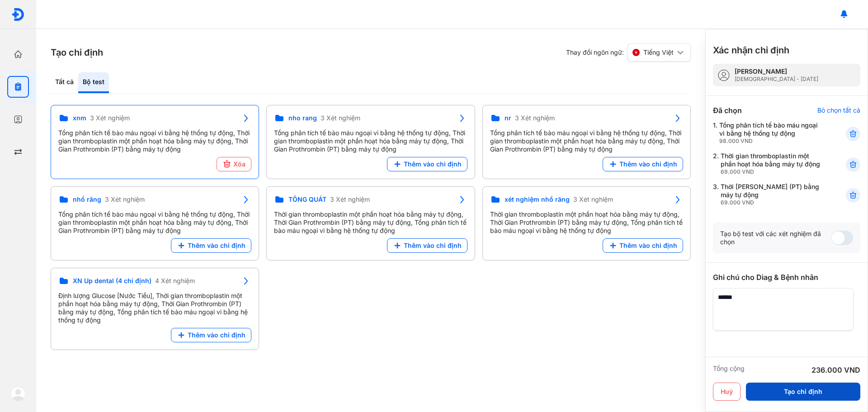 Image resolution: width=868 pixels, height=412 pixels. Describe the element at coordinates (727, 110) in the screenshot. I see `div: Đã chọn` at that location.